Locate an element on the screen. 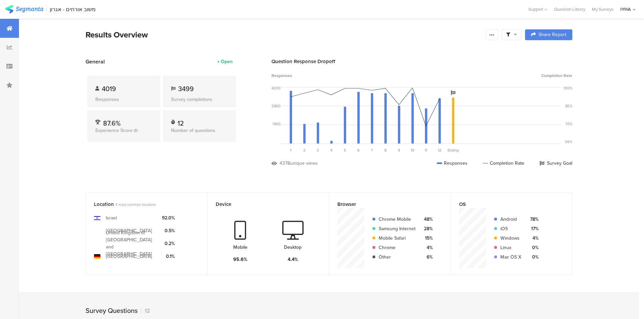 Image resolution: width=644 pixels, height=319 pixels. span: 4 most common locations is located at coordinates (135, 205).